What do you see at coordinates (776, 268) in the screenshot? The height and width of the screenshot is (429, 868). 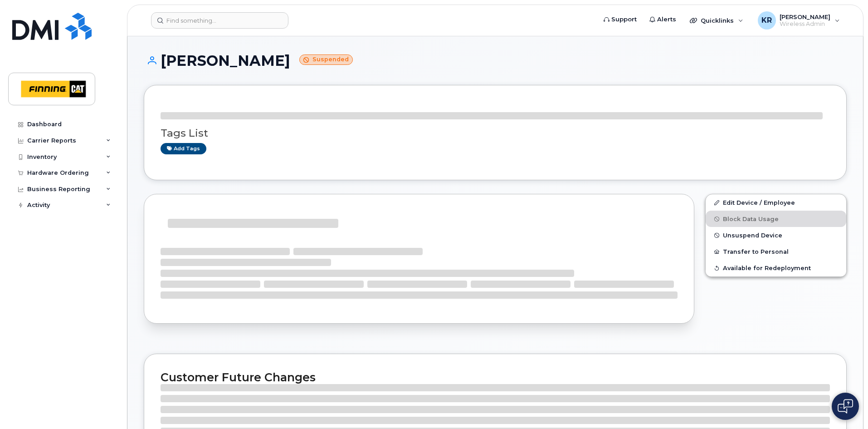 I see `button: Available for Redeployment` at bounding box center [776, 268].